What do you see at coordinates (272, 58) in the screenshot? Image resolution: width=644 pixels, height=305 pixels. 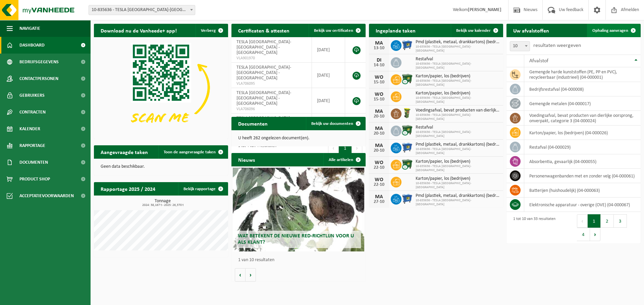 I see `span: VLA901970` at bounding box center [272, 58].